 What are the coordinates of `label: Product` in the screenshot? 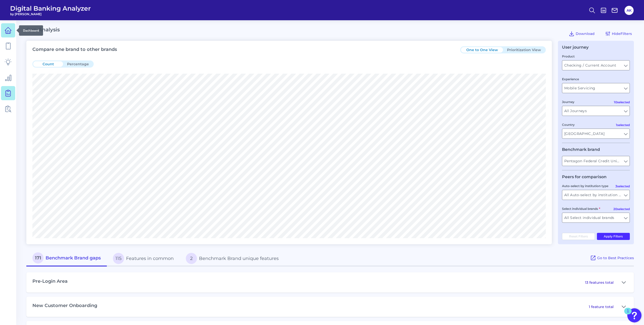 It's located at (568, 56).